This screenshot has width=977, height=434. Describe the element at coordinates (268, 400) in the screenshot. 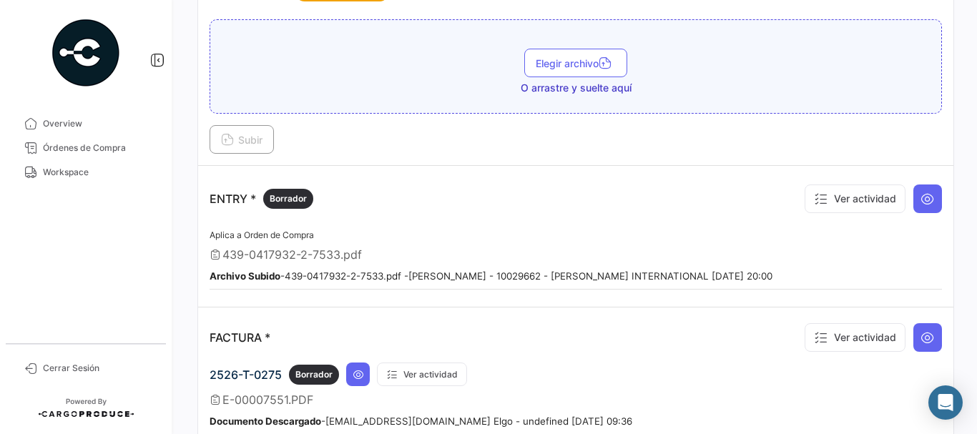

I see `span: E-00007551.PDF` at that location.